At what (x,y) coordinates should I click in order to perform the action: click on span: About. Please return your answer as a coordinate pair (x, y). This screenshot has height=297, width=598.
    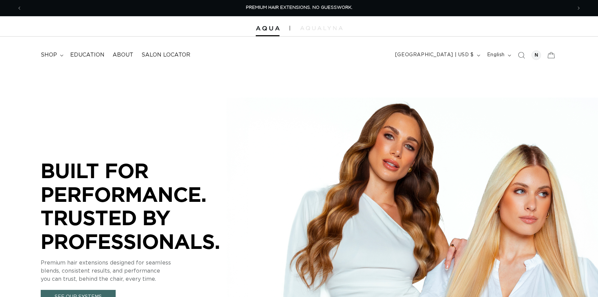
    Looking at the image, I should click on (123, 55).